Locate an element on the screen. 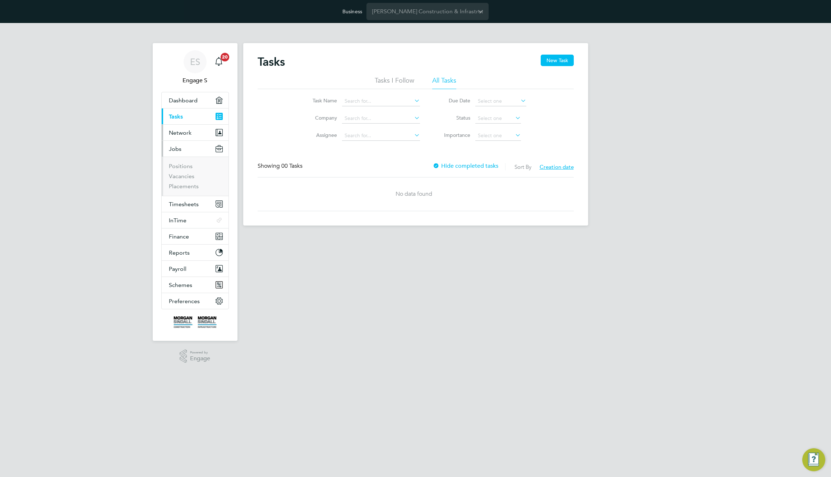 The height and width of the screenshot is (477, 831). button: Network is located at coordinates (195, 133).